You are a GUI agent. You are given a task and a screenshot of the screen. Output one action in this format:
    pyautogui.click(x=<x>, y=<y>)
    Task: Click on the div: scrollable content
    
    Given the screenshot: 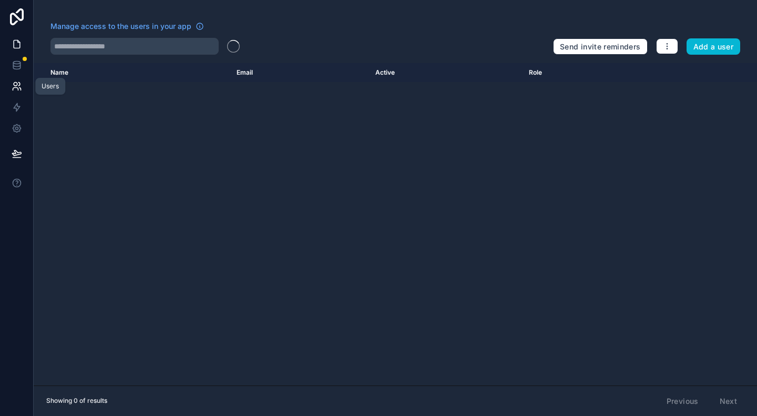 What is the action you would take?
    pyautogui.click(x=396, y=224)
    